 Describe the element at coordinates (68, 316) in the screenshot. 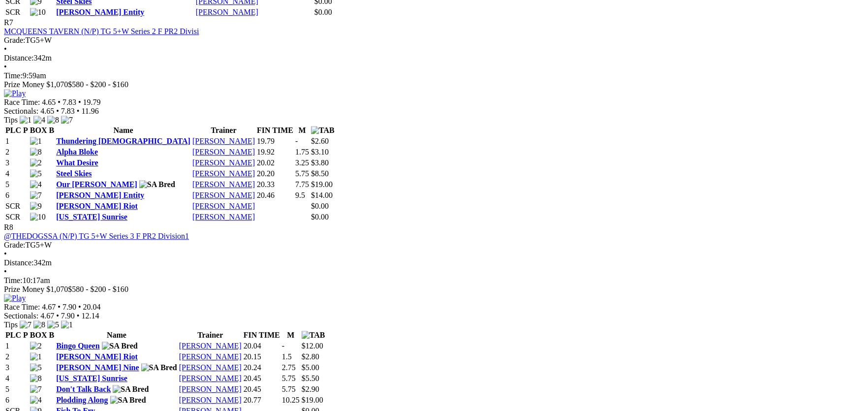

I see `span: 7.90` at that location.